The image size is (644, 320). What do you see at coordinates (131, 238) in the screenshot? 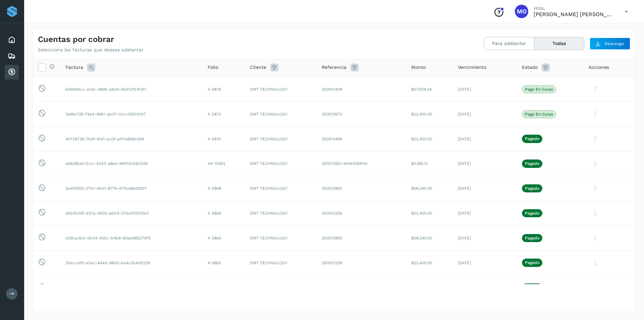
I see `td: d39ce3bd-db34-425c-b4b6-60aa98527df5` at bounding box center [131, 238].